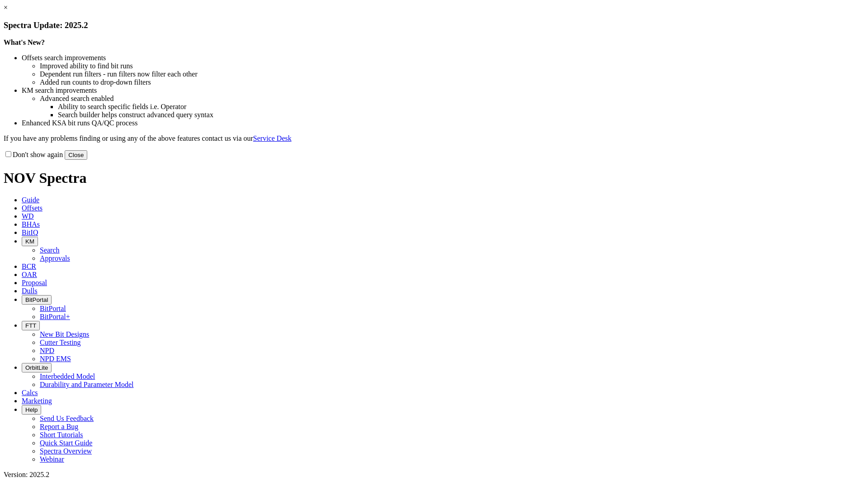  Describe the element at coordinates (434, 475) in the screenshot. I see `div: Version: 2025.2` at that location.